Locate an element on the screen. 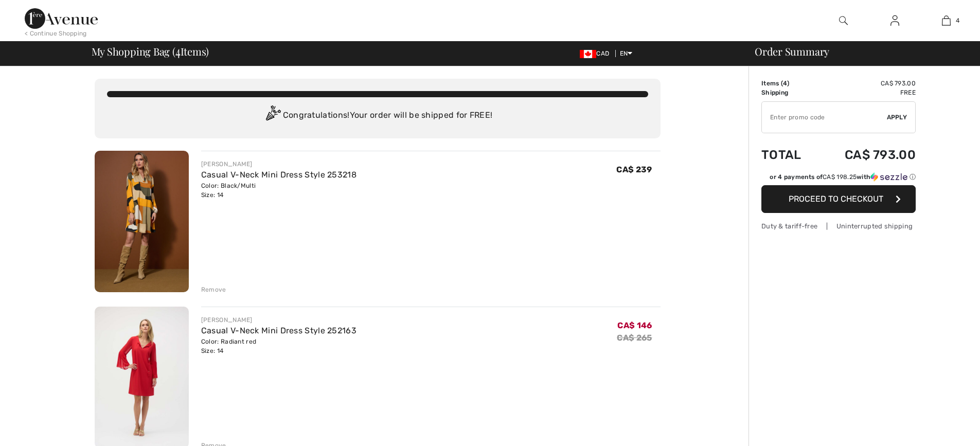 This screenshot has width=980, height=446. span: CA$ 198.25 is located at coordinates (840, 177).